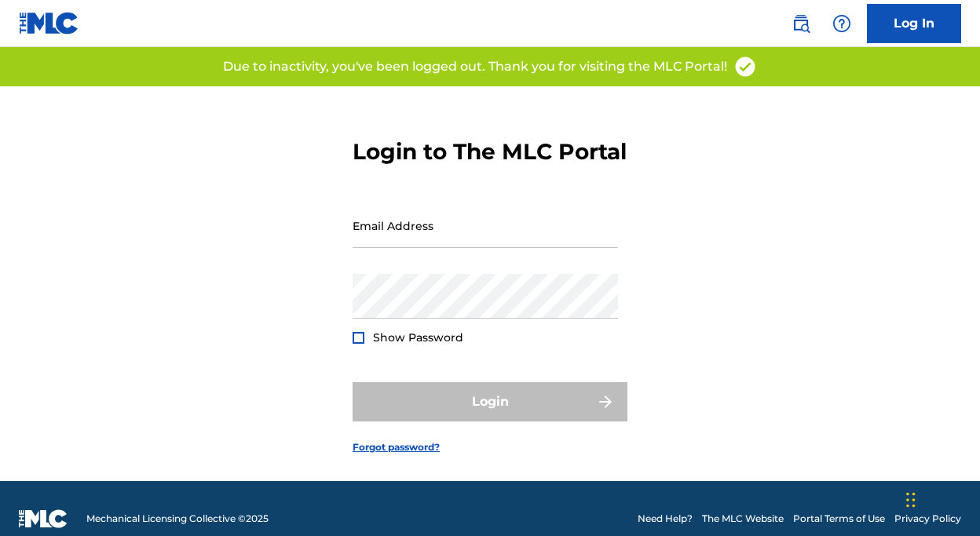  What do you see at coordinates (838, 519) in the screenshot?
I see `a: Portal Terms of Use` at bounding box center [838, 519].